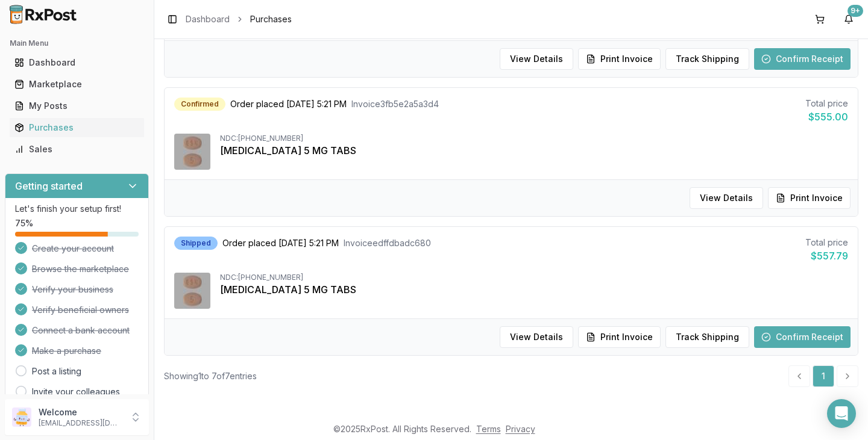 The image size is (868, 440). Describe the element at coordinates (76, 85) in the screenshot. I see `a: Marketplace` at that location.